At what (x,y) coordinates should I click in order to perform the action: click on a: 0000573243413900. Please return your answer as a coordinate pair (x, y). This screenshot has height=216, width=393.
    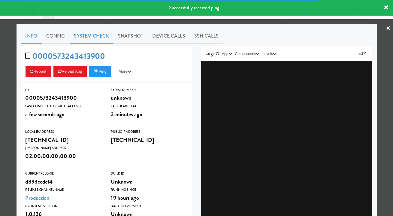
    Looking at the image, I should click on (69, 56).